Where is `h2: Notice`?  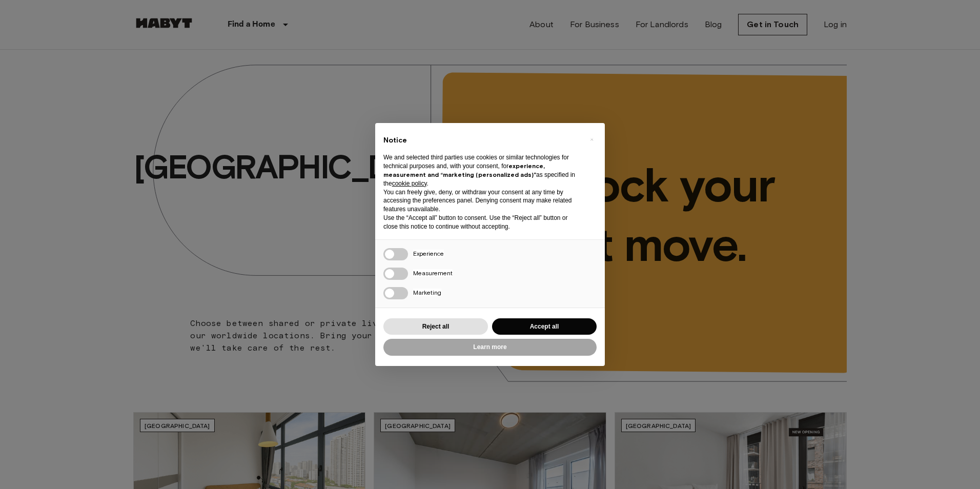
h2: Notice is located at coordinates (482, 141).